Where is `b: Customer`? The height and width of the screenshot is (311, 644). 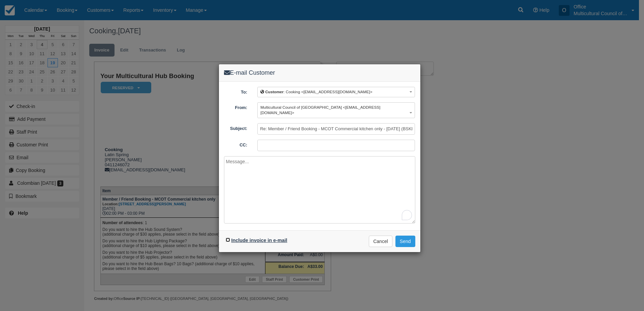 b: Customer is located at coordinates (274, 91).